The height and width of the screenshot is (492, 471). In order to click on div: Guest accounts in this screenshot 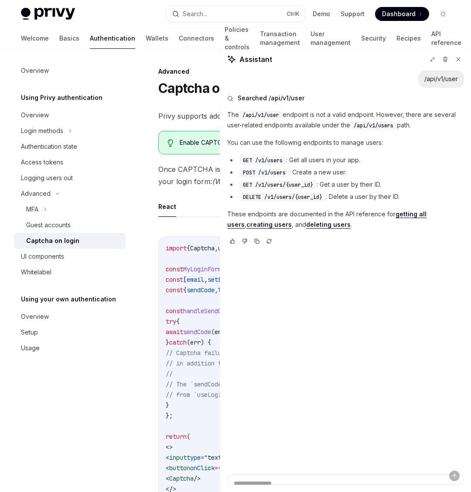, I will do `click(48, 225)`.